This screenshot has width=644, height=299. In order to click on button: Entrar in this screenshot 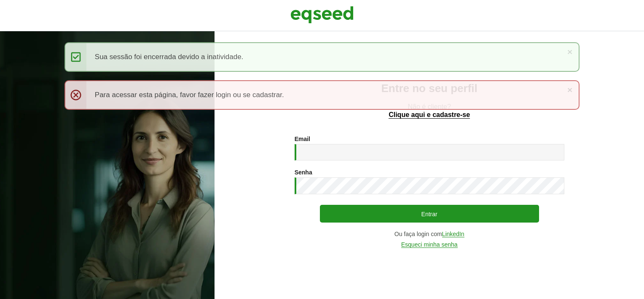, I will do `click(429, 213)`.